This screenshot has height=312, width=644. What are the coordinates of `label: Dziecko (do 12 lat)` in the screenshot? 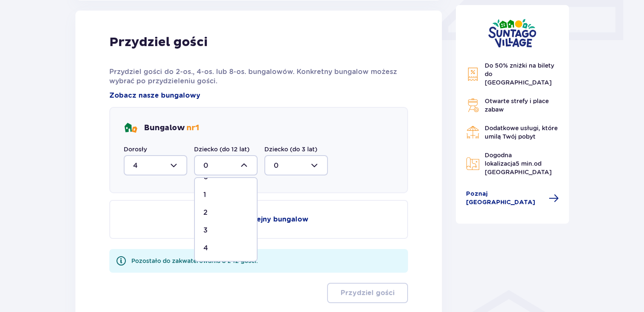 It's located at (222, 150).